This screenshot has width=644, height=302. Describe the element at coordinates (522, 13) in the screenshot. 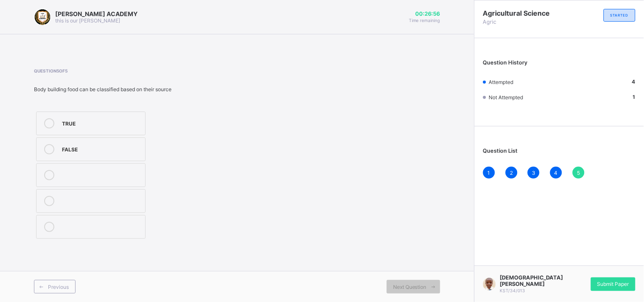

I see `span: Agricultural Science` at that location.